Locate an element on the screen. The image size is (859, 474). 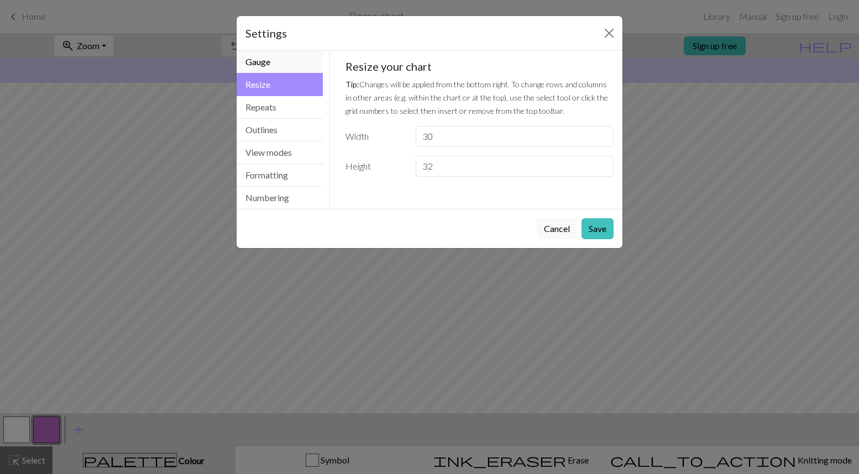
h5: Settings is located at coordinates (266, 33).